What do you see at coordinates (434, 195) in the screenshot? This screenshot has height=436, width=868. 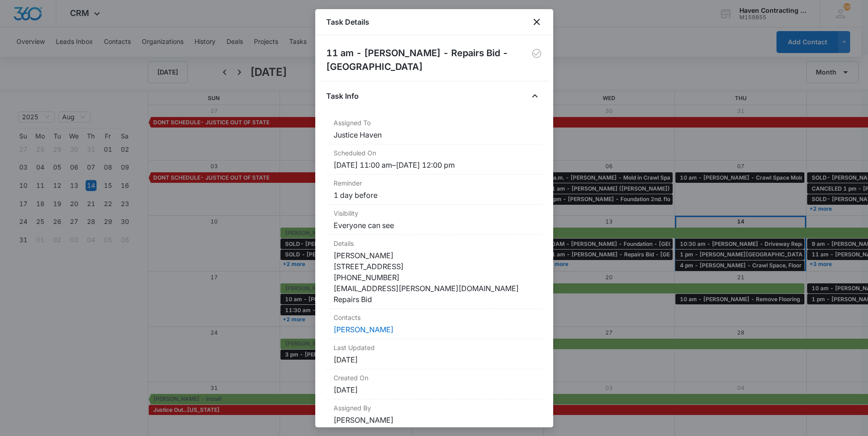 I see `dd: 1 day before` at bounding box center [434, 195].